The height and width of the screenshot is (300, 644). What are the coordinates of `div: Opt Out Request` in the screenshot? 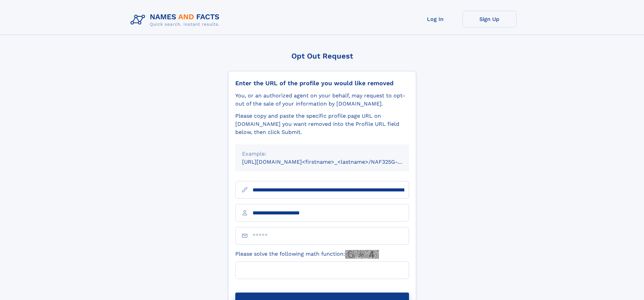 It's located at (322, 56).